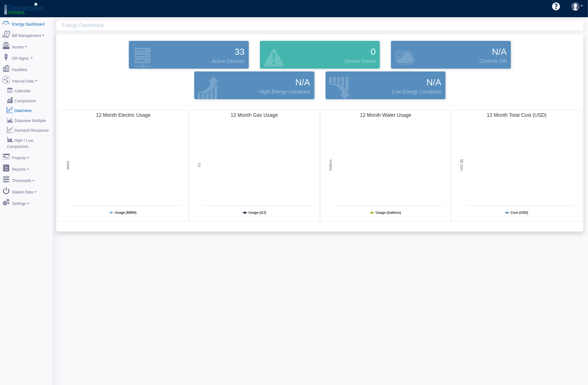  Describe the element at coordinates (360, 61) in the screenshot. I see `span: Device Issues` at that location.